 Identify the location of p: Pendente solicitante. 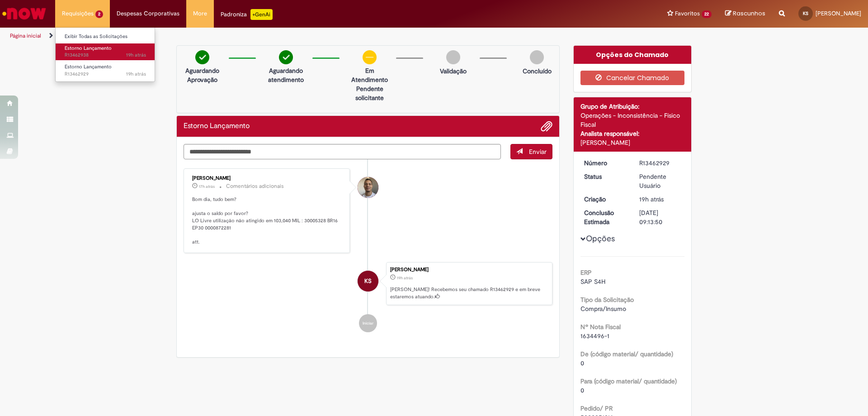
(369, 93).